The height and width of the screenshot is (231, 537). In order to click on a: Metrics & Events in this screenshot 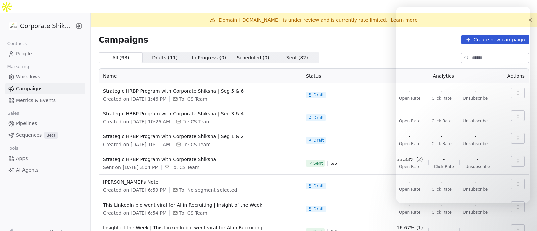, I will do `click(45, 100)`.